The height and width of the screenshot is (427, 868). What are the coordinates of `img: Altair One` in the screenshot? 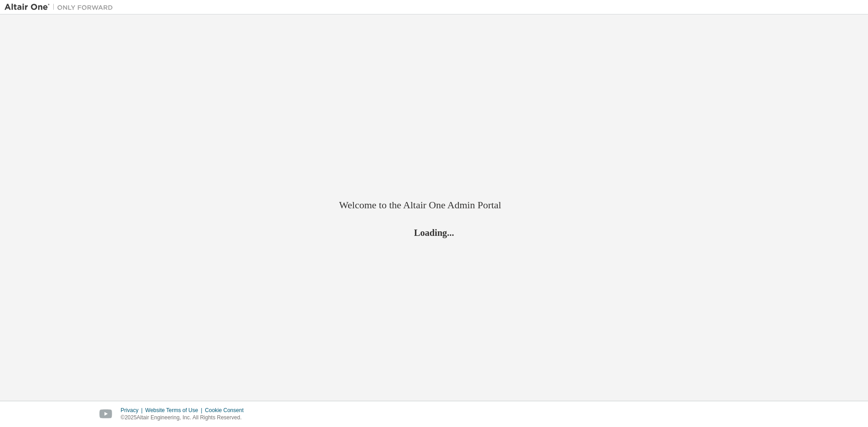 It's located at (61, 7).